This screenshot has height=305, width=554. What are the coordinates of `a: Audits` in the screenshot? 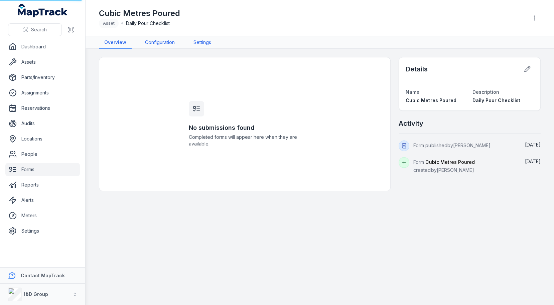 It's located at (42, 124).